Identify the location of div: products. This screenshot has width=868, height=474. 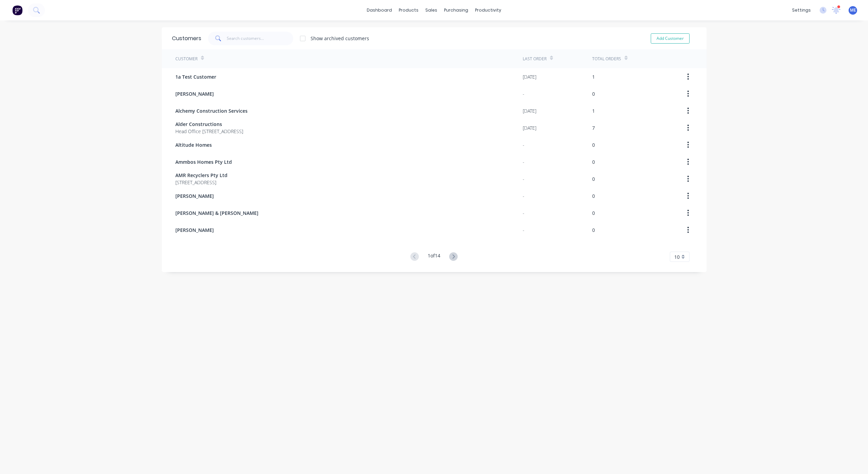
(409, 10).